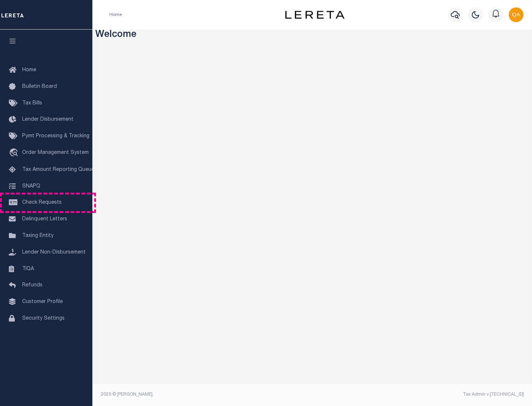 Image resolution: width=532 pixels, height=406 pixels. I want to click on span: Check Requests, so click(42, 202).